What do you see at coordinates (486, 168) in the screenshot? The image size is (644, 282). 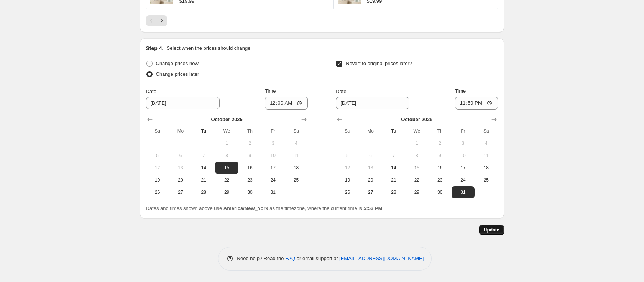 I see `button: Saturday October 18 2025` at bounding box center [486, 168].